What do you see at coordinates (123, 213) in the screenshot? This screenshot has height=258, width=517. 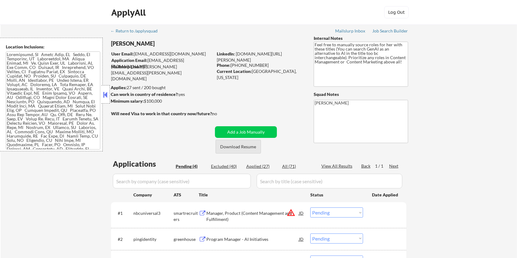 I see `div: #1` at bounding box center [123, 213].